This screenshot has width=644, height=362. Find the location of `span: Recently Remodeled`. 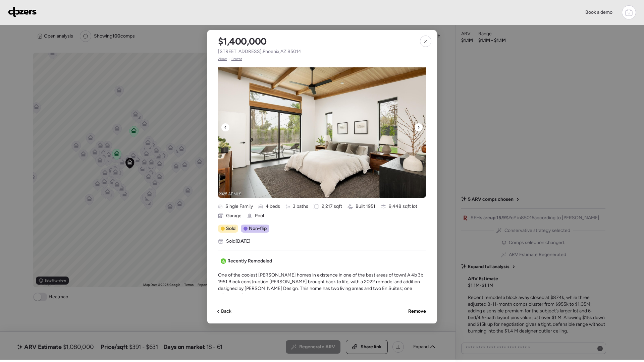

span: Recently Remodeled is located at coordinates (250, 261).